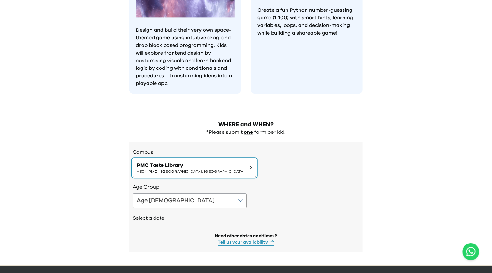 Image resolution: width=492 pixels, height=273 pixels. Describe the element at coordinates (246, 132) in the screenshot. I see `div: *Please submit form per kid.` at that location.